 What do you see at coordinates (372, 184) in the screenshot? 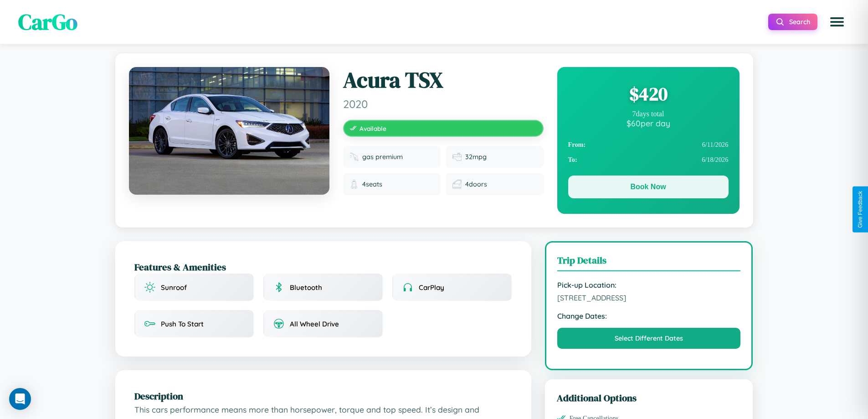
I see `span: 4 seats` at bounding box center [372, 184].